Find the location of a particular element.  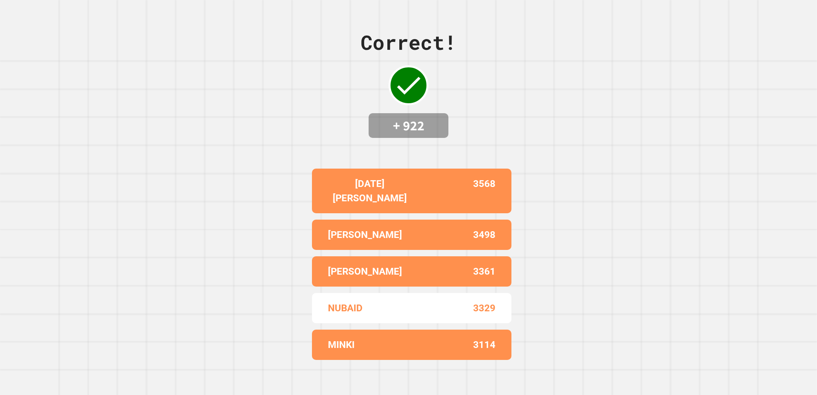

p: NUBAID is located at coordinates (345, 308).